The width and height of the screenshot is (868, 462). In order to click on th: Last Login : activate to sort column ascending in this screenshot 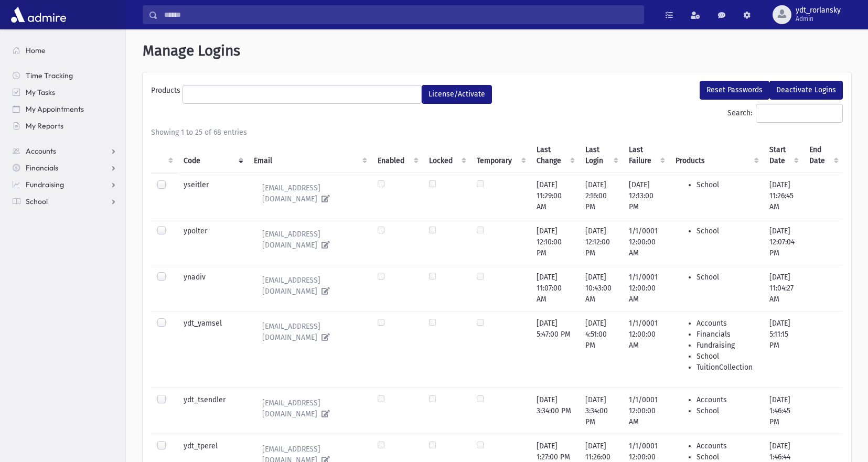, I will do `click(601, 155)`.